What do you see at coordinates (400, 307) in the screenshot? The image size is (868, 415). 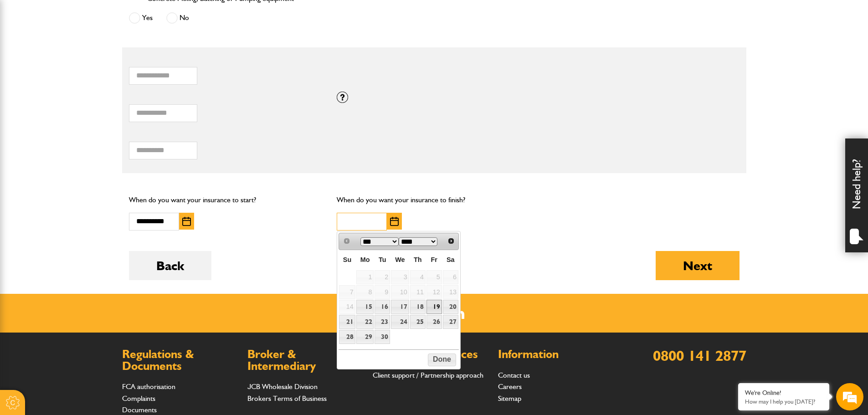 I see `a: 17` at bounding box center [400, 307].